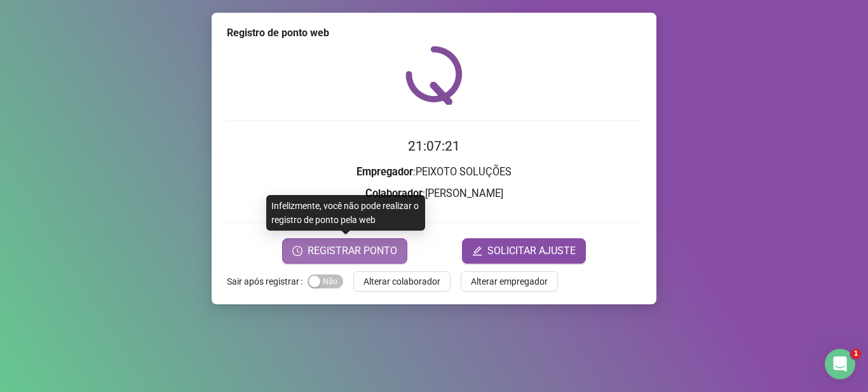 This screenshot has height=392, width=868. What do you see at coordinates (401, 281) in the screenshot?
I see `span: Alterar colaborador` at bounding box center [401, 281].